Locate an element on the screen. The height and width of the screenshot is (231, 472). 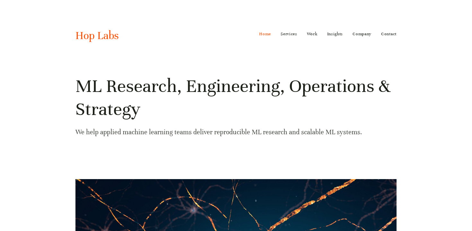
h1: ML Research, Engineering, Operations & Strategy is located at coordinates (236, 98).